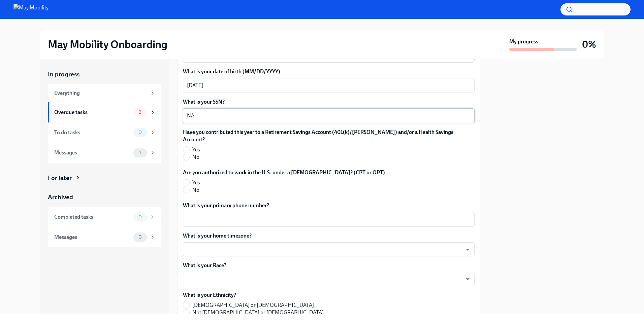 This screenshot has width=644, height=321. Describe the element at coordinates (92, 217) in the screenshot. I see `div: Completed tasks` at that location.